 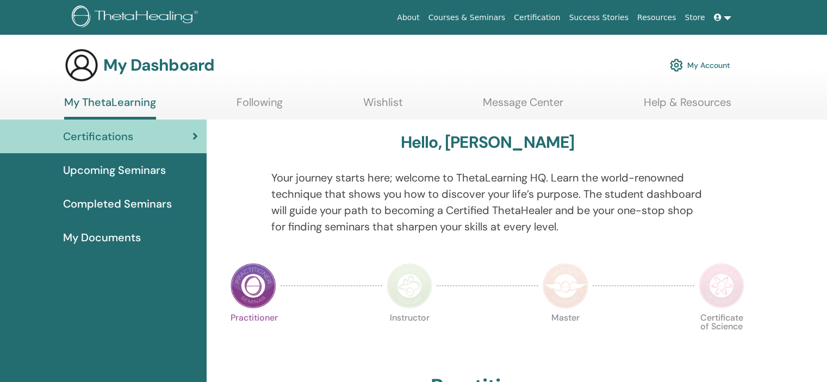 What do you see at coordinates (687, 106) in the screenshot?
I see `a: Help & Resources` at bounding box center [687, 106].